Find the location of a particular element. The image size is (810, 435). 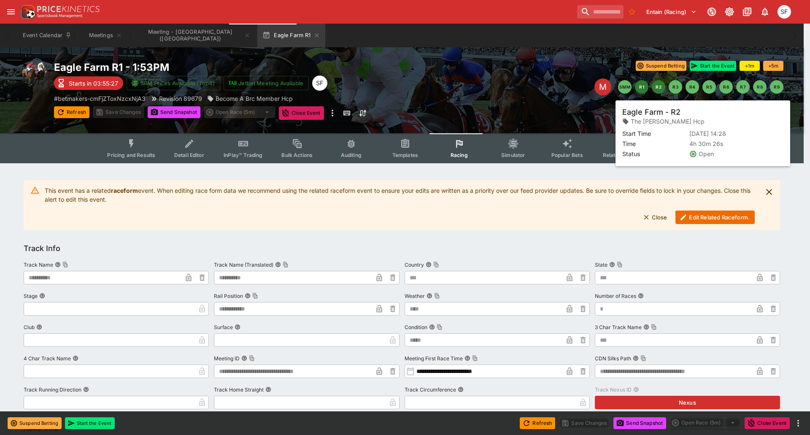

p: Country is located at coordinates (414, 264).